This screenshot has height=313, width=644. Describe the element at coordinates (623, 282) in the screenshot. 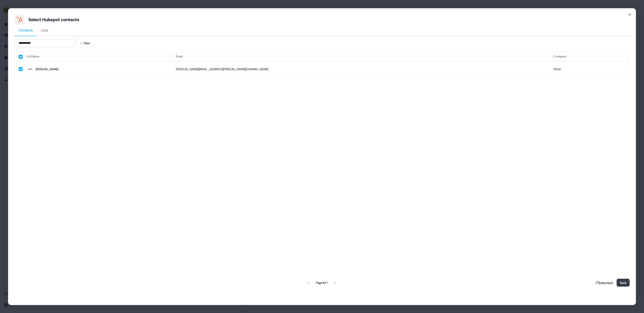

I see `button: Save` at that location.